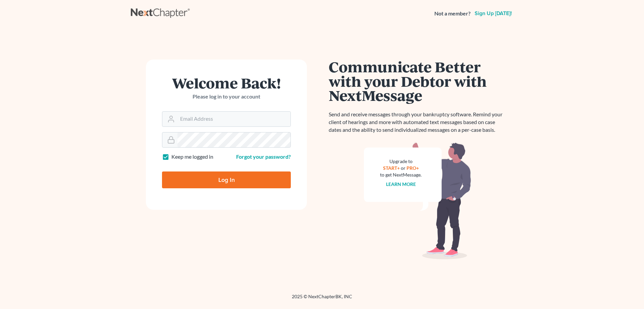 This screenshot has height=309, width=644. What do you see at coordinates (322, 299) in the screenshot?
I see `div: 2025 © NextChapterBK, INC` at bounding box center [322, 299].